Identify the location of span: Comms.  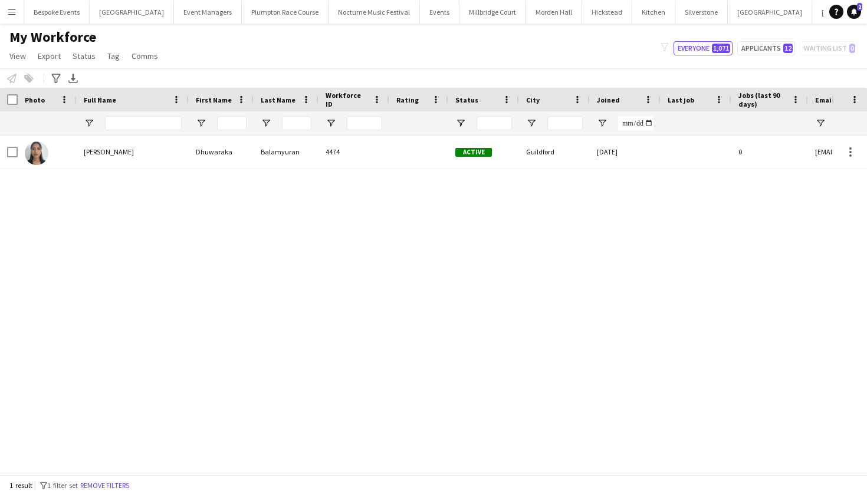
(144, 56).